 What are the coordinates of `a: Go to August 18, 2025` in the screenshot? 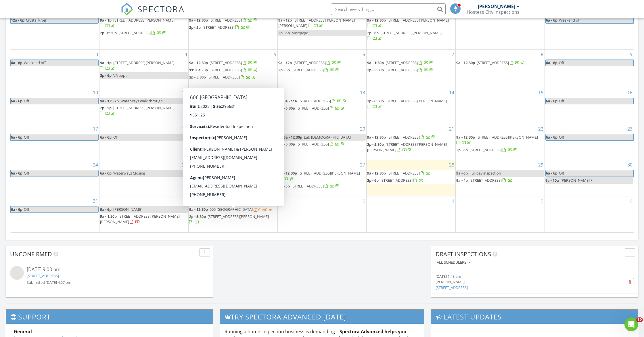 It's located at (185, 129).